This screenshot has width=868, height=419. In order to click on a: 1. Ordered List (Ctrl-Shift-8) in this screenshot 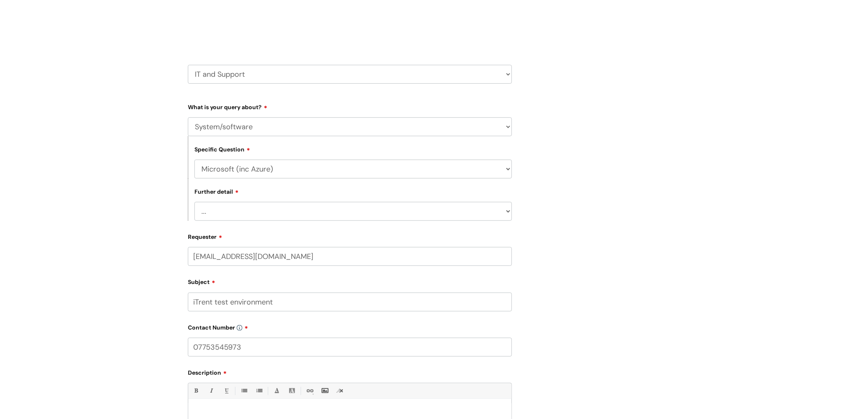, I will do `click(259, 390)`.